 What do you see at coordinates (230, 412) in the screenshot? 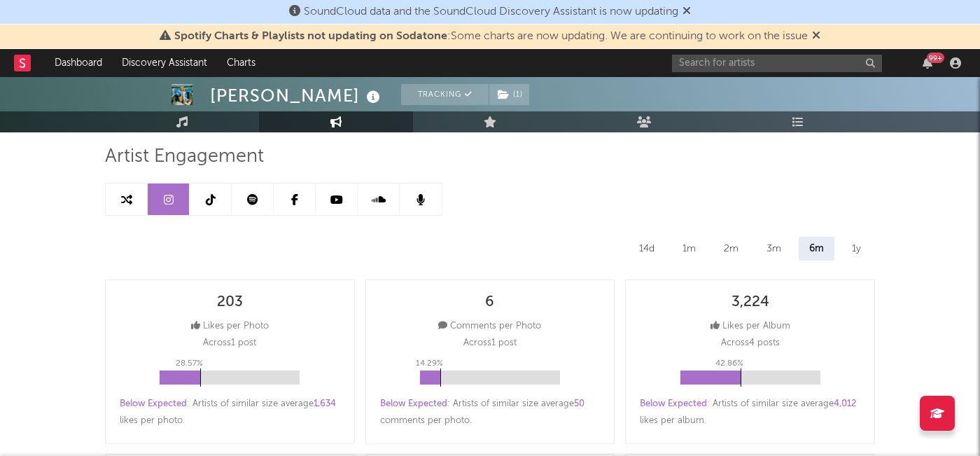
I see `div: : Artists of similar size average likes per photo .` at bounding box center [230, 412].